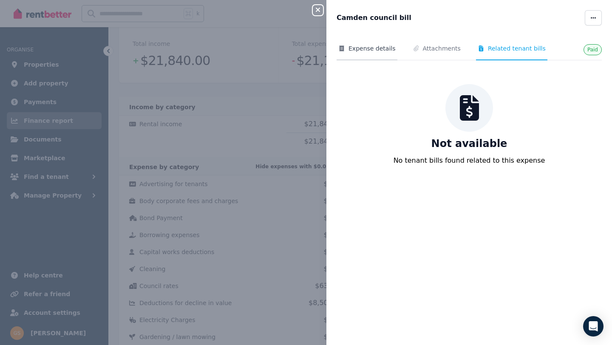 The image size is (612, 345). Describe the element at coordinates (593, 326) in the screenshot. I see `div: Open Intercom Messenger` at that location.